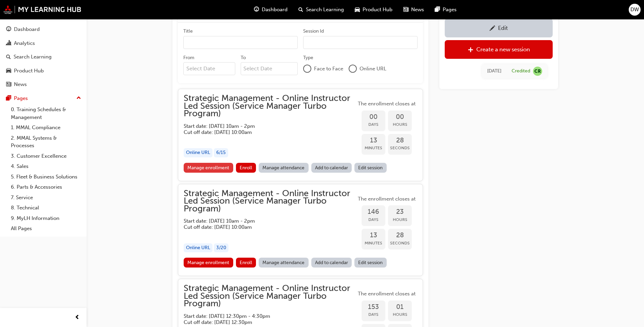 Image resolution: width=644 pixels, height=327 pixels. Describe the element at coordinates (46, 187) in the screenshot. I see `a: 6. Parts & Accessories` at that location.